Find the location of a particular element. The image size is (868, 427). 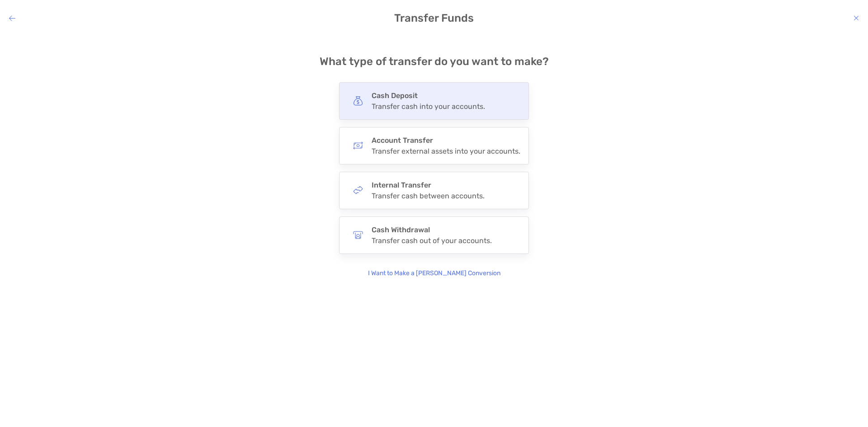

h4: Cash Withdrawal is located at coordinates (432, 229).